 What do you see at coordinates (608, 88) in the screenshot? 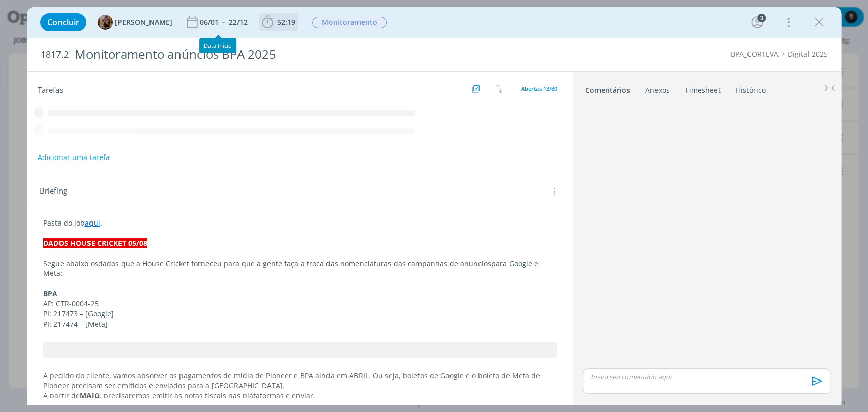
I see `a: Comentários` at bounding box center [608, 88].